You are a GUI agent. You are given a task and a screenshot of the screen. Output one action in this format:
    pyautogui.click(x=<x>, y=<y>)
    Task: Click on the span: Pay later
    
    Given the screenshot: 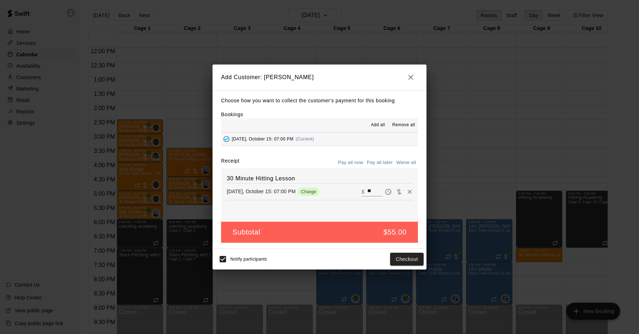 What is the action you would take?
    pyautogui.click(x=388, y=191)
    